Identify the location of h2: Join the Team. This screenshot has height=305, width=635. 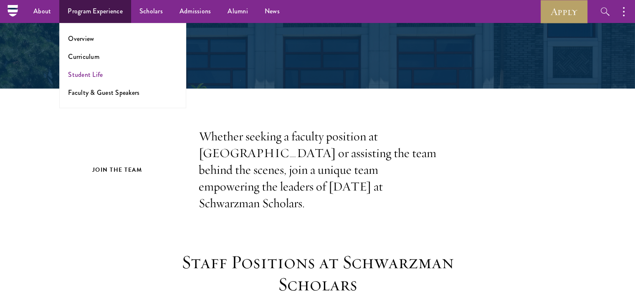
(137, 170).